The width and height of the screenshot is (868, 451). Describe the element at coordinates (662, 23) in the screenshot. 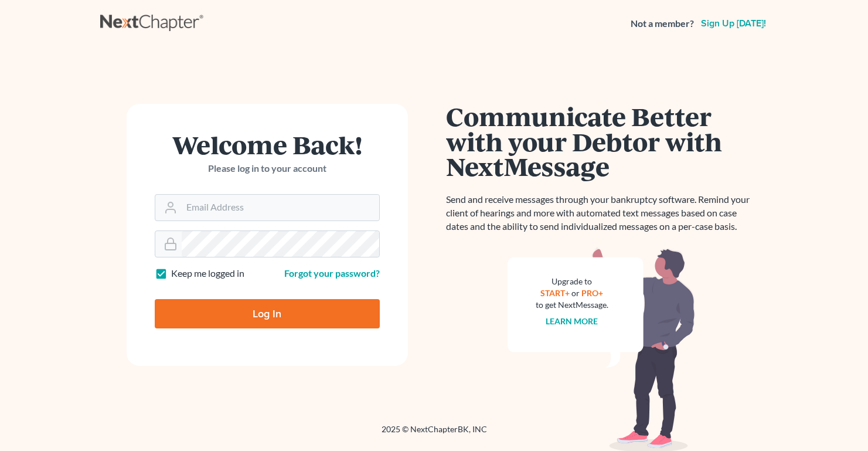

I see `strong: Not a member?` at that location.